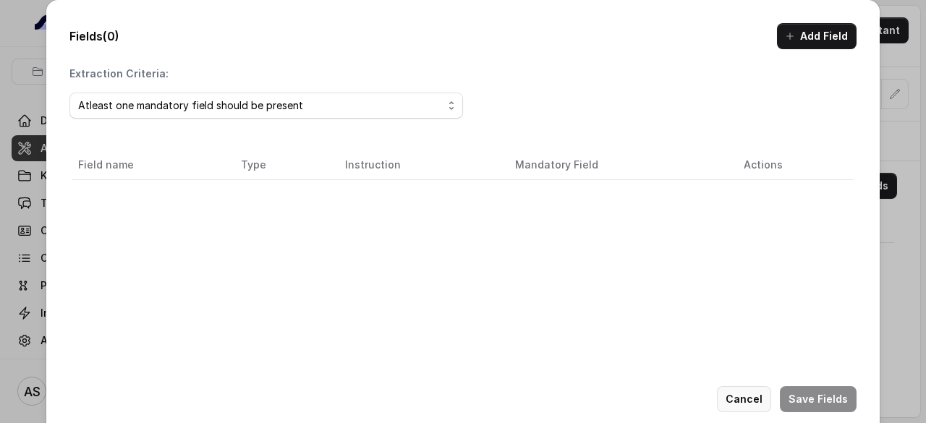  I want to click on th: Field name, so click(150, 165).